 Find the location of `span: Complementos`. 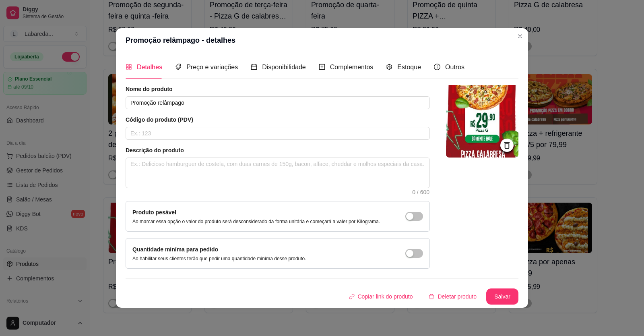

span: Complementos is located at coordinates (352, 67).